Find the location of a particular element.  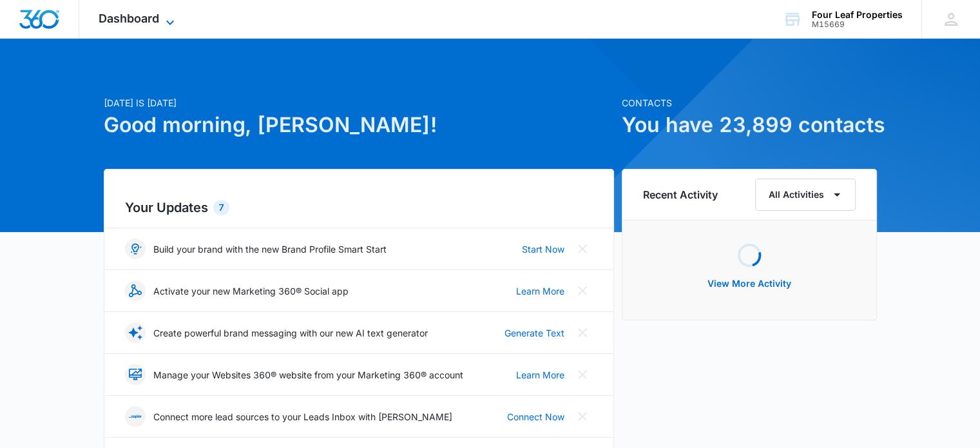

div: account id is located at coordinates (857, 25).